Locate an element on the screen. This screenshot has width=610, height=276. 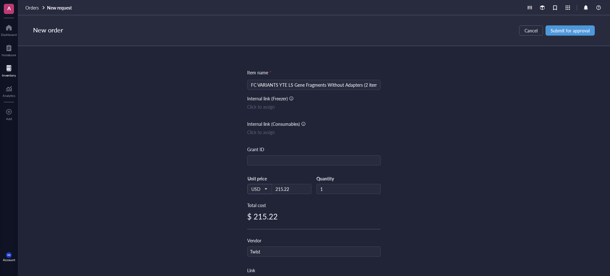
button: Submit for approval is located at coordinates (570, 31).